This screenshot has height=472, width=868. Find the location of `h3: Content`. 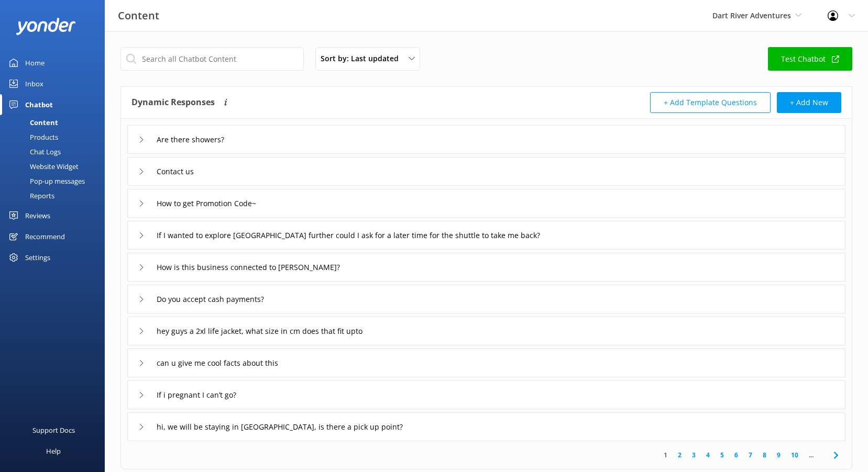

h3: Content is located at coordinates (138, 16).